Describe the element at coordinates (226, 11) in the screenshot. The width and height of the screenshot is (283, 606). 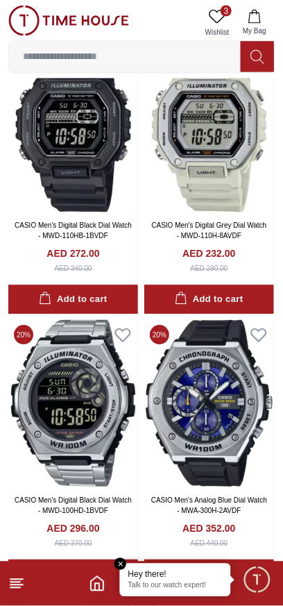
I see `span: 3` at that location.